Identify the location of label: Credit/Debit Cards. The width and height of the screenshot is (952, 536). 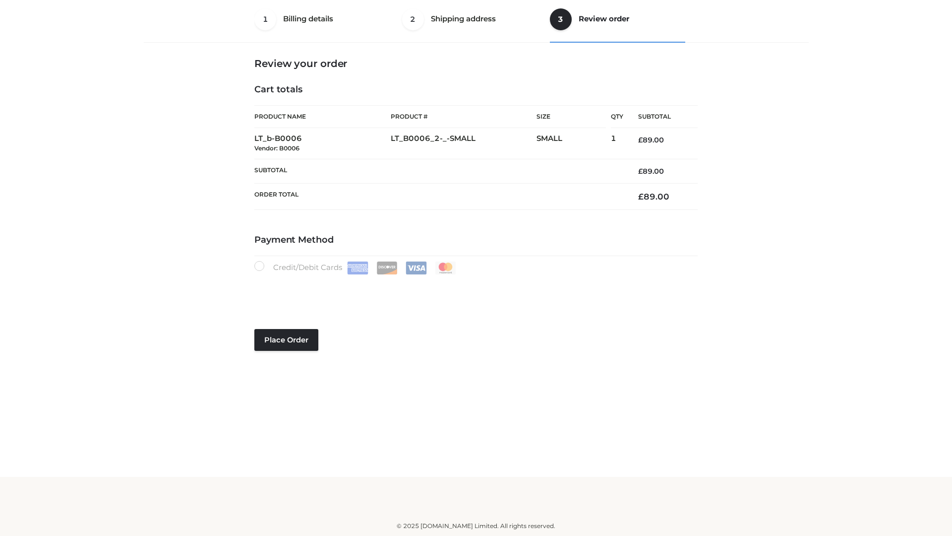
(356, 267).